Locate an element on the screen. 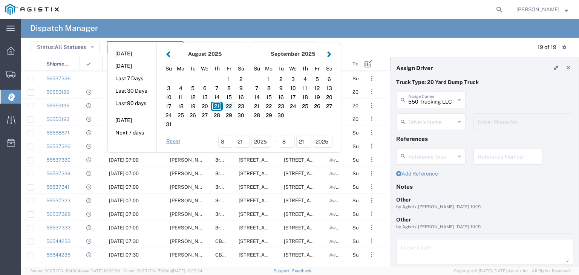  a: 56537326 is located at coordinates (58, 146).